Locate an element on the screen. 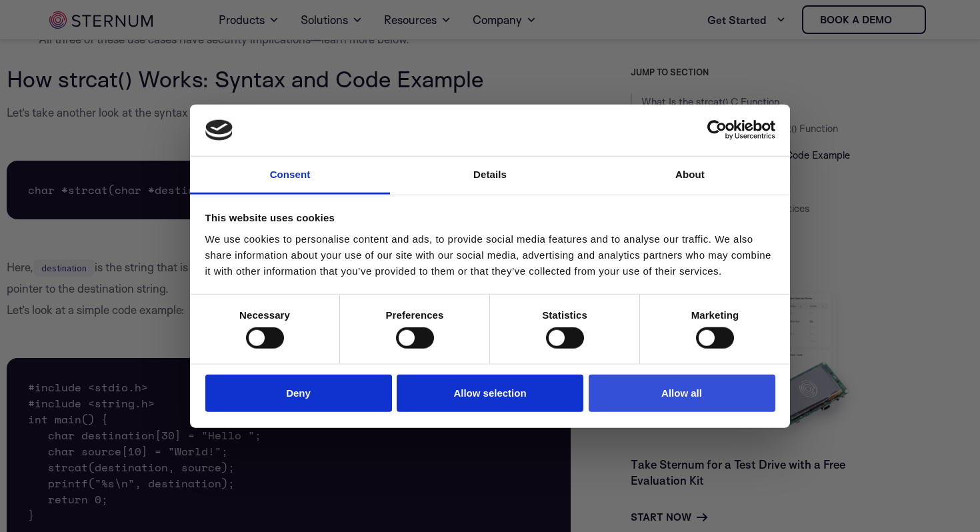 This screenshot has width=980, height=532. strong: Preferences is located at coordinates (415, 314).